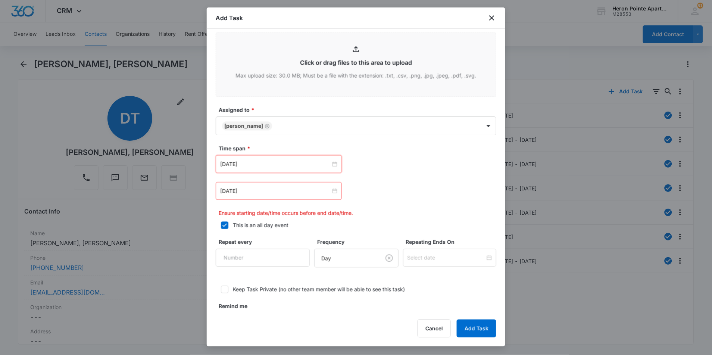  I want to click on h1: Add Task, so click(229, 18).